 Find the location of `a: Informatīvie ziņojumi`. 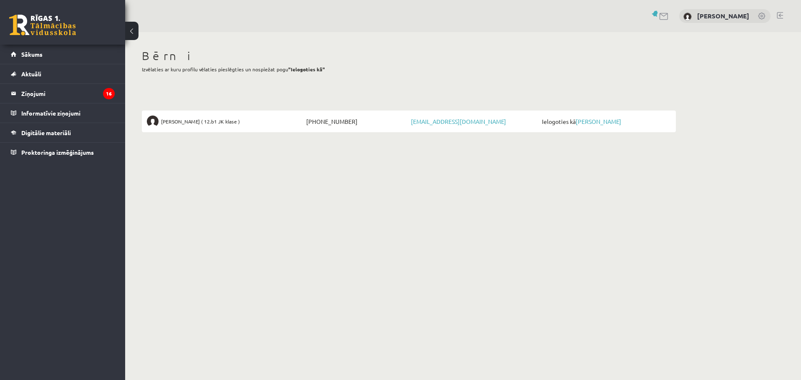

a: Informatīvie ziņojumi is located at coordinates (63, 113).